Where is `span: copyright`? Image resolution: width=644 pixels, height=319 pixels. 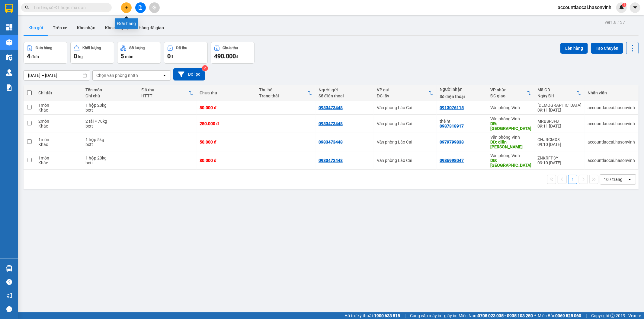 span: copyright is located at coordinates (612, 316).